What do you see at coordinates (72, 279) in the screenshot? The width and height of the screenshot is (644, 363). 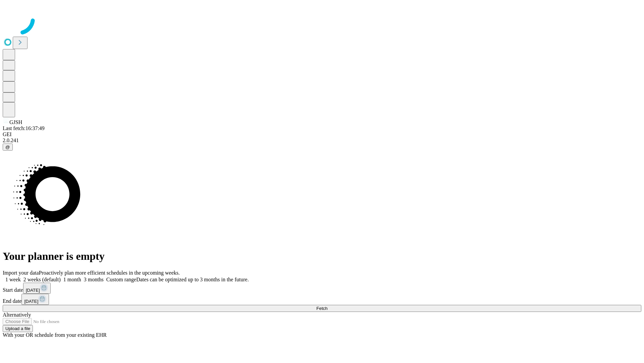 I see `span: 1 month` at bounding box center [72, 279].